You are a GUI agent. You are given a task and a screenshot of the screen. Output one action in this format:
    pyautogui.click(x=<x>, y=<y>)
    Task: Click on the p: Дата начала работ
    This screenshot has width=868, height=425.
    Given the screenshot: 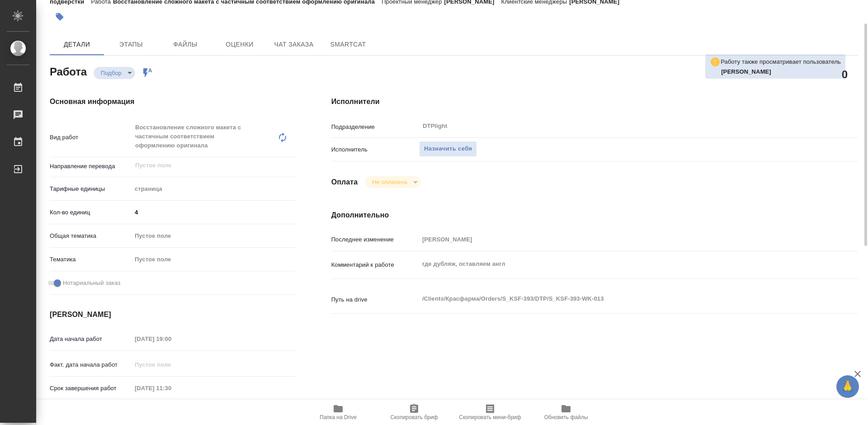 What is the action you would take?
    pyautogui.click(x=91, y=339)
    